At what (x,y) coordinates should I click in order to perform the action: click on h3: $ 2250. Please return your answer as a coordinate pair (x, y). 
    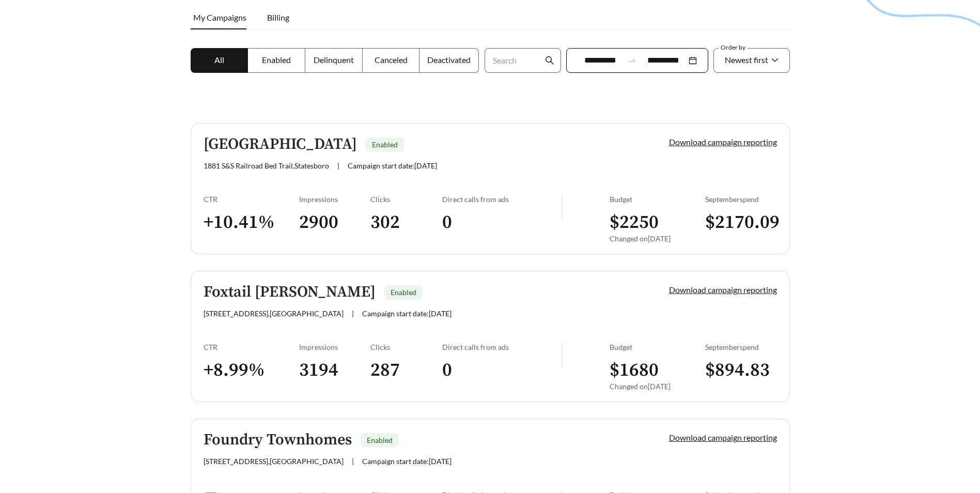
    Looking at the image, I should click on (657, 222).